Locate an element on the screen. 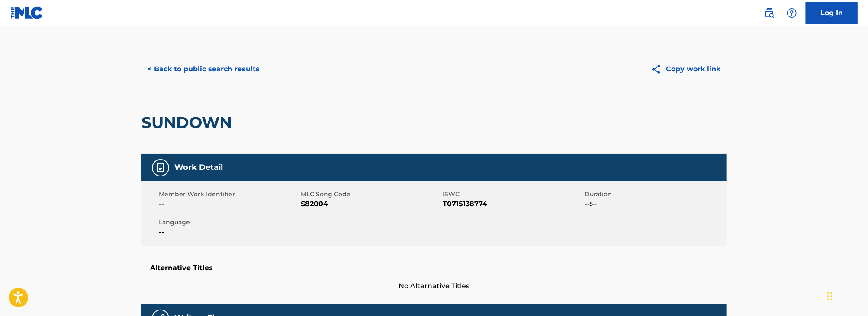 This screenshot has height=316, width=868. span: T0715138774 is located at coordinates (512, 204).